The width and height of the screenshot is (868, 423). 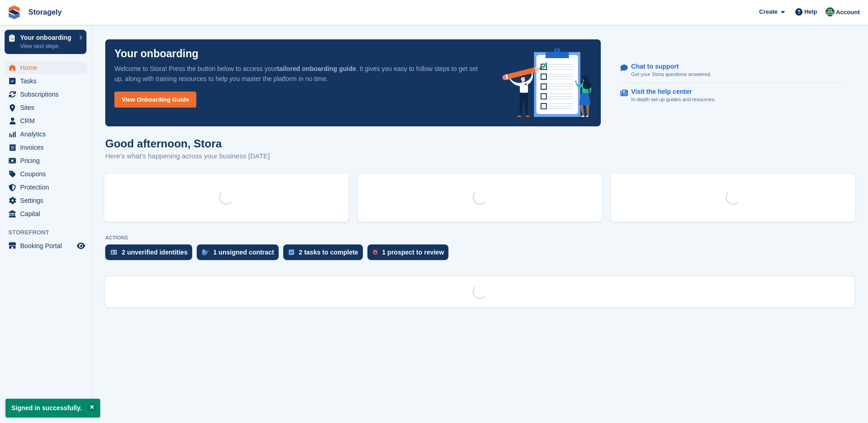 What do you see at coordinates (667, 66) in the screenshot?
I see `p: Chat to support` at bounding box center [667, 66].